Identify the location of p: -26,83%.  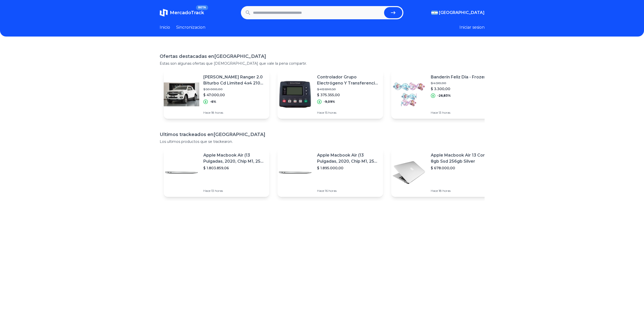
(444, 96).